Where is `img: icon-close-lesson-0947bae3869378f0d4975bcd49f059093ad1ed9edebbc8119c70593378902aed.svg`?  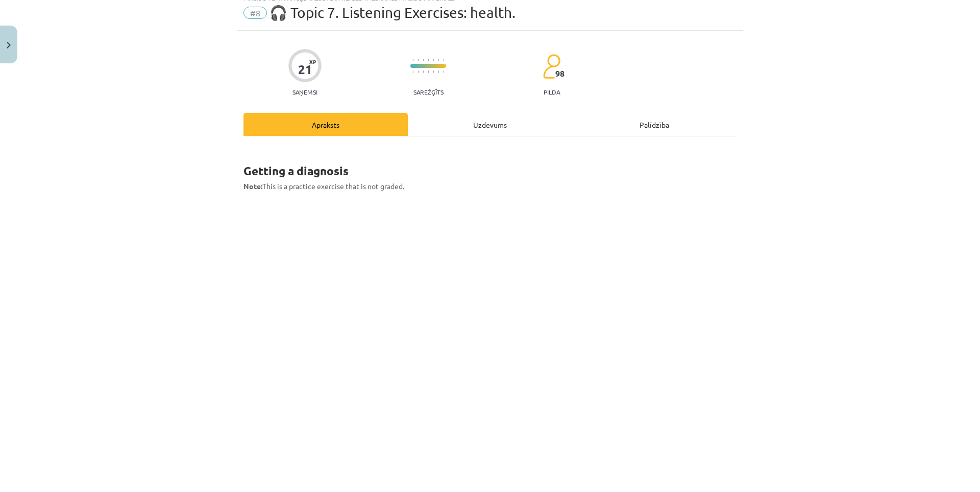
img: icon-close-lesson-0947bae3869378f0d4975bcd49f059093ad1ed9edebbc8119c70593378902aed.svg is located at coordinates (9, 45).